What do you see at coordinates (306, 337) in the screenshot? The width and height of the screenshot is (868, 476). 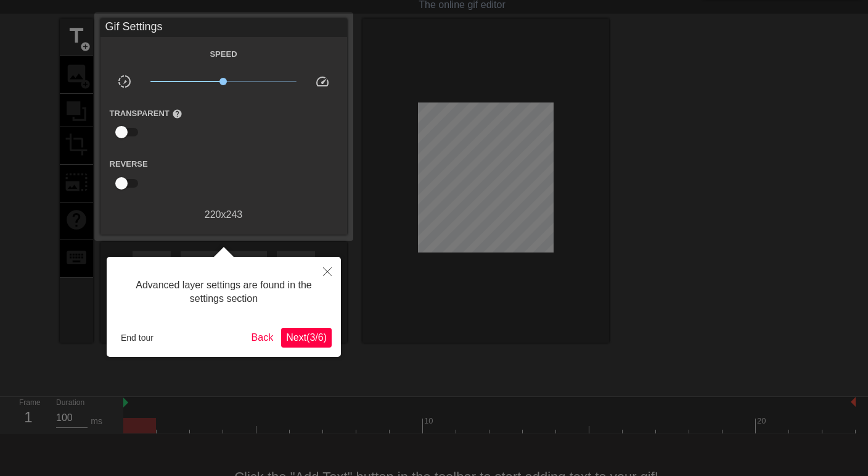 I see `button: Next` at bounding box center [306, 337].